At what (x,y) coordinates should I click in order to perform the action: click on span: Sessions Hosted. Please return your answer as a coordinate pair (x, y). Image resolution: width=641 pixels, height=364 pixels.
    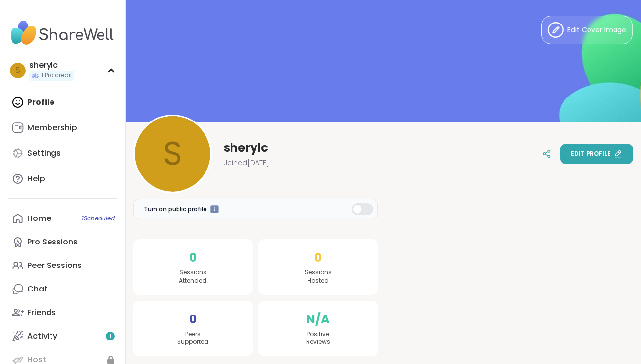
    Looking at the image, I should click on (318, 277).